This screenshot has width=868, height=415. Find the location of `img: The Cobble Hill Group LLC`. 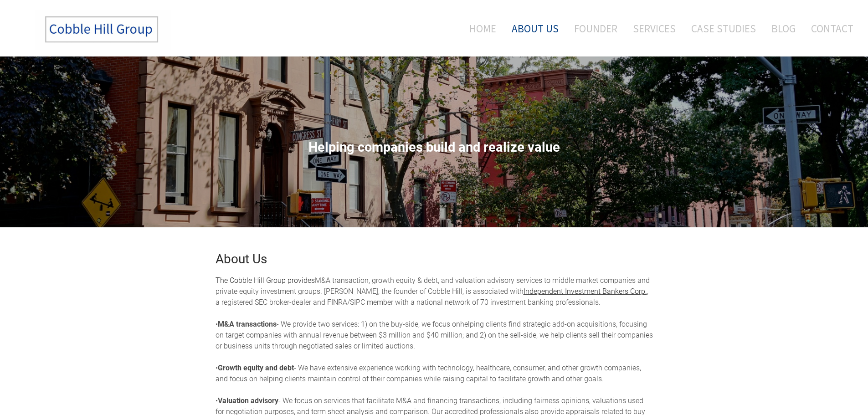

img: The Cobble Hill Group LLC is located at coordinates (103, 29).